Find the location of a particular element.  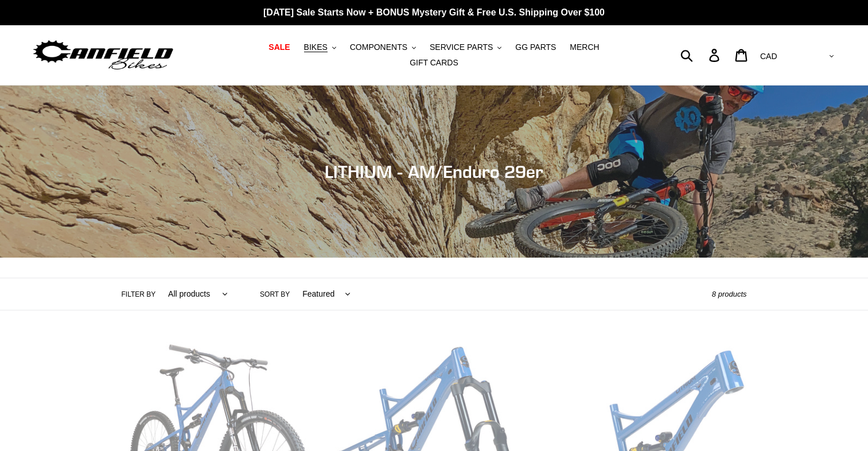

button: BIKES is located at coordinates (320, 47).